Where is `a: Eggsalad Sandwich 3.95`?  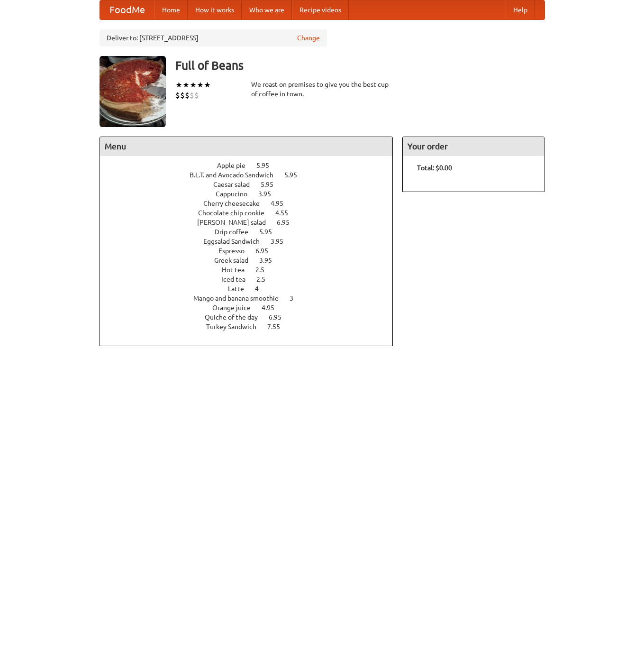 a: Eggsalad Sandwich 3.95 is located at coordinates (252, 242).